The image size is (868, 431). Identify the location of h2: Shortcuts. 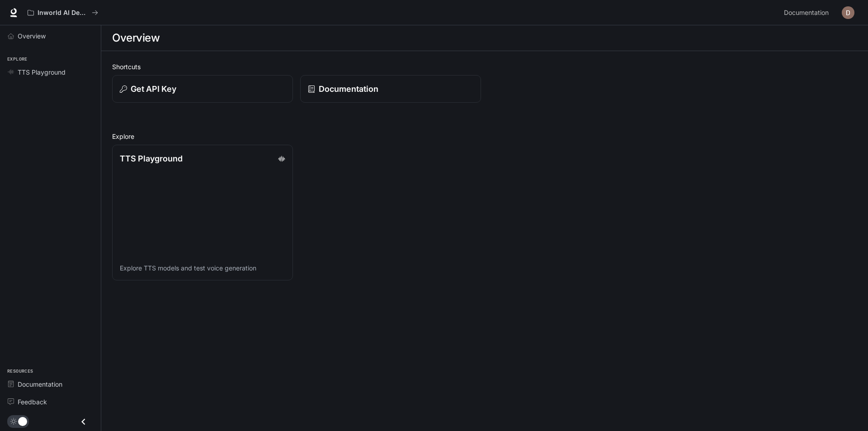
(485, 67).